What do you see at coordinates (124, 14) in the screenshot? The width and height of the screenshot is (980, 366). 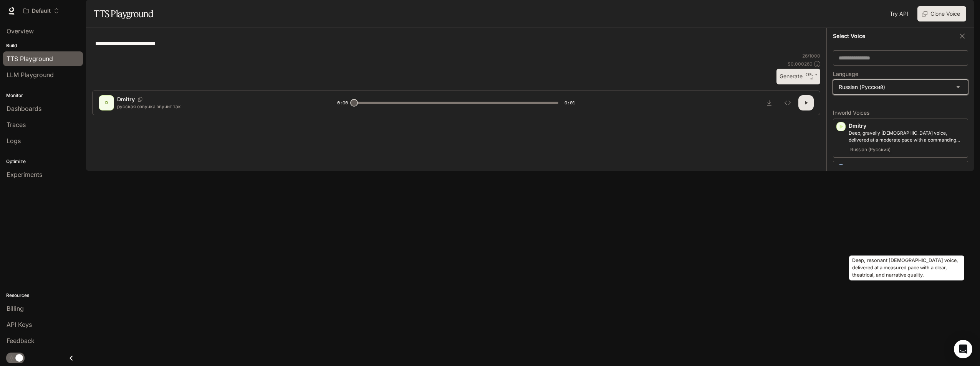 I see `h1: TTS Playground` at bounding box center [124, 14].